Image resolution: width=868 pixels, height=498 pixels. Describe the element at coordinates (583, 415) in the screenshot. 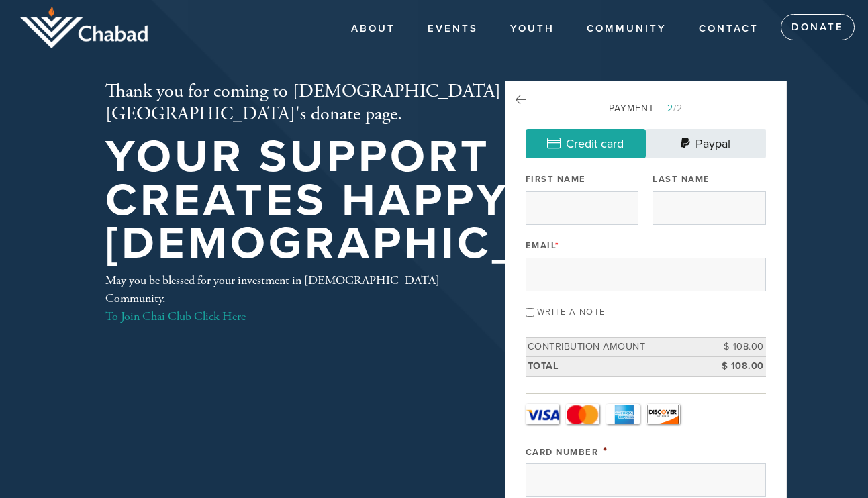

I see `a: MasterCard` at that location.